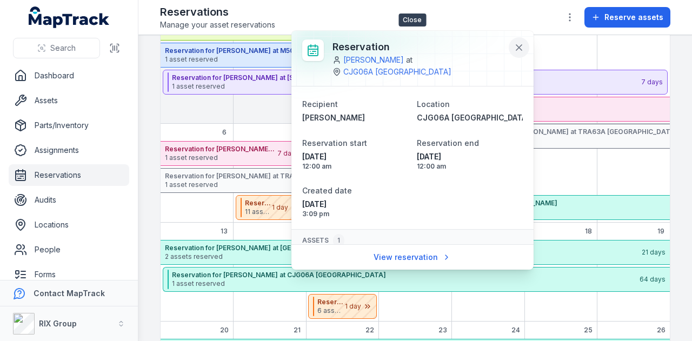  I want to click on a: Locations, so click(69, 225).